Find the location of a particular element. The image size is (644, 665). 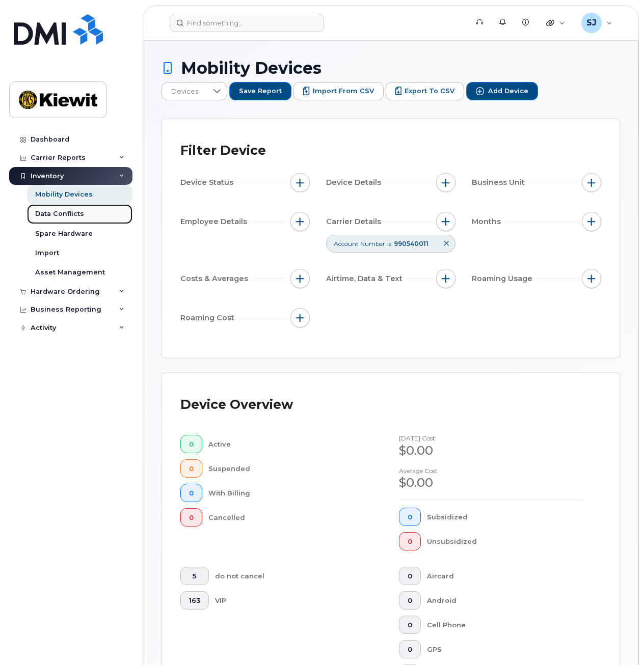

span: 163 is located at coordinates (195, 601).